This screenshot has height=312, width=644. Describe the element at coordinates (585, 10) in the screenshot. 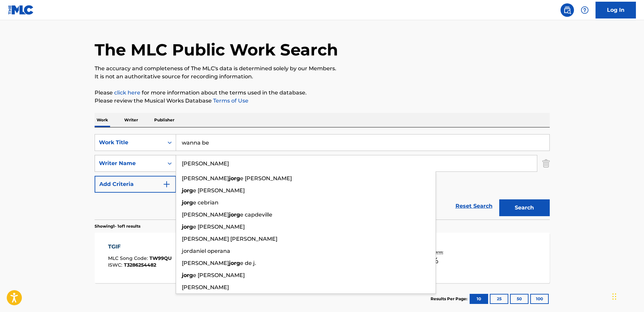

I see `div: Help` at that location.